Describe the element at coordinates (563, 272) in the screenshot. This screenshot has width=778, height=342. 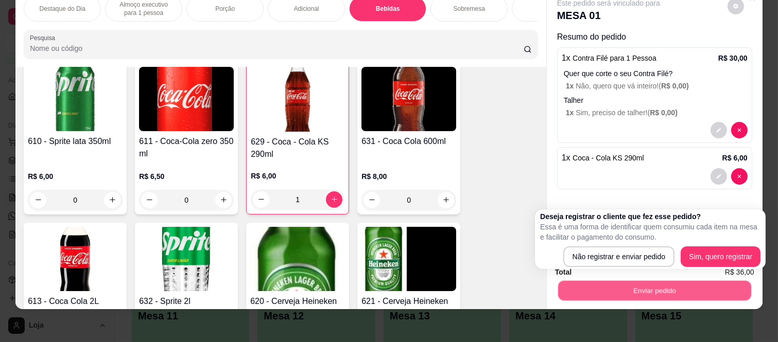
I see `strong: Total` at that location.